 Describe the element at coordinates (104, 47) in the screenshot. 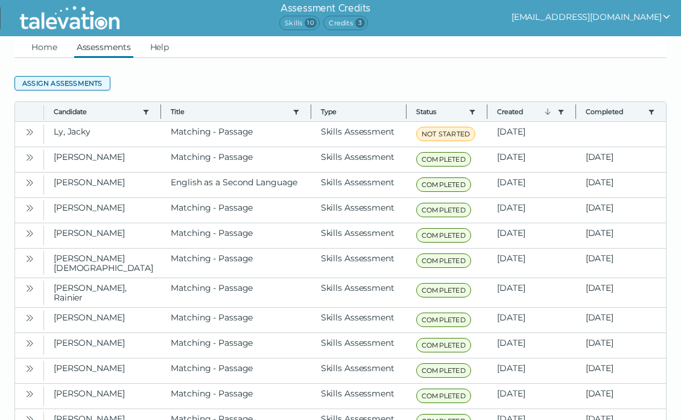

I see `a: Assessments` at that location.